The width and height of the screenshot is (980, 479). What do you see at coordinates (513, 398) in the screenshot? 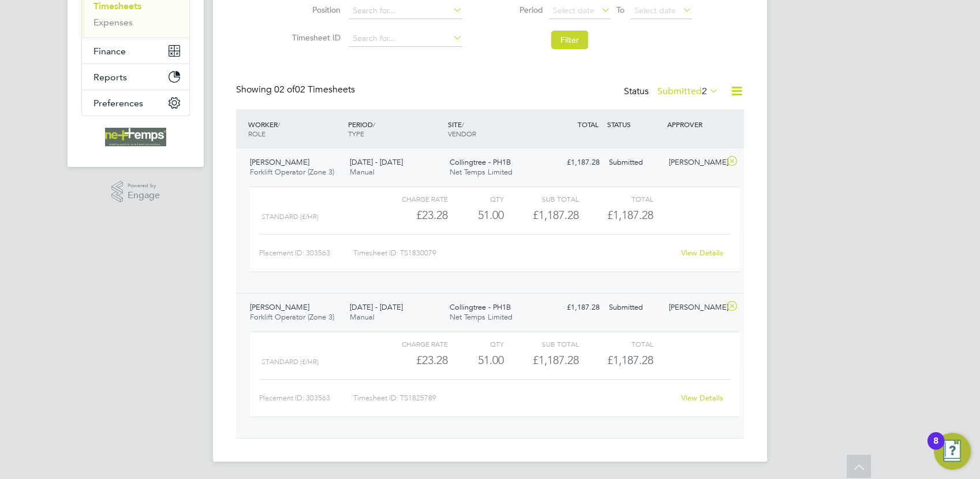
I see `div: Timesheet ID: TS1825789` at bounding box center [513, 398].